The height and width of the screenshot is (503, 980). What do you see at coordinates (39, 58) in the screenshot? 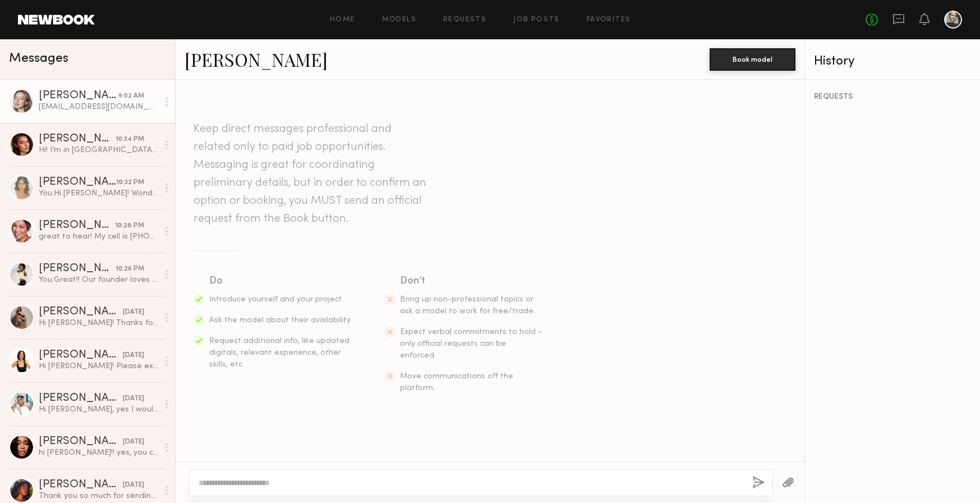
I see `span: Messages` at bounding box center [39, 58].